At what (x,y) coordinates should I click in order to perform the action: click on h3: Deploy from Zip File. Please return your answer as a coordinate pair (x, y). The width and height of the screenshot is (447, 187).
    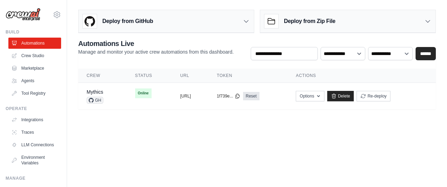
    Looking at the image, I should click on (309, 21).